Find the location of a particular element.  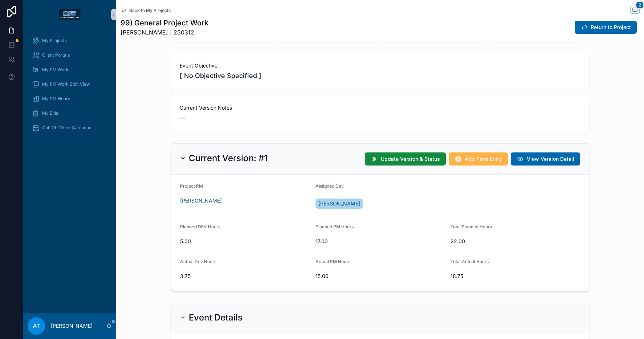

span: Planned DEV Hours is located at coordinates (200, 226).